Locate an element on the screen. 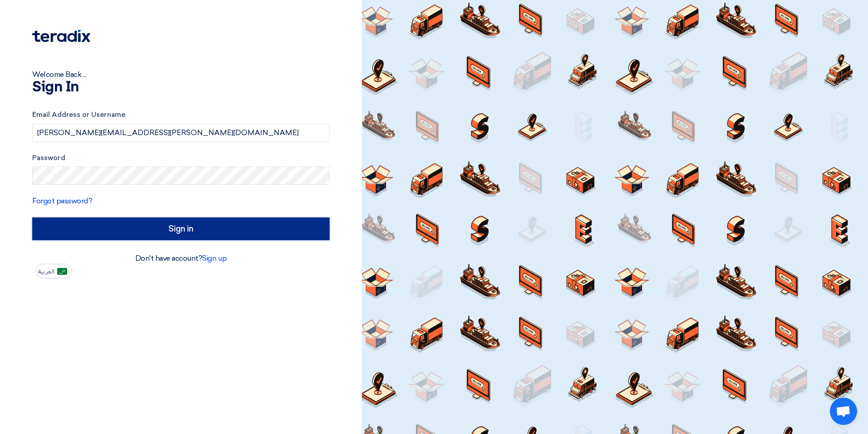 This screenshot has width=868, height=434. div: Welcome Back ... is located at coordinates (181, 74).